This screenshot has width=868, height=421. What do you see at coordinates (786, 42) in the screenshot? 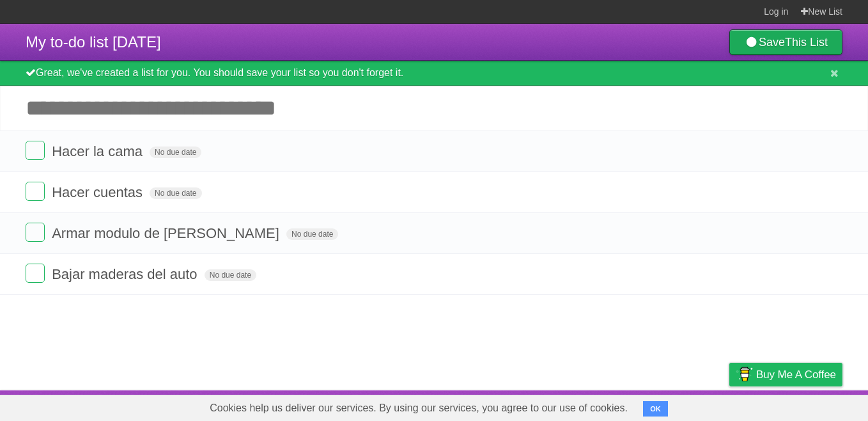
I see `a: SaveThis List` at bounding box center [786, 42].